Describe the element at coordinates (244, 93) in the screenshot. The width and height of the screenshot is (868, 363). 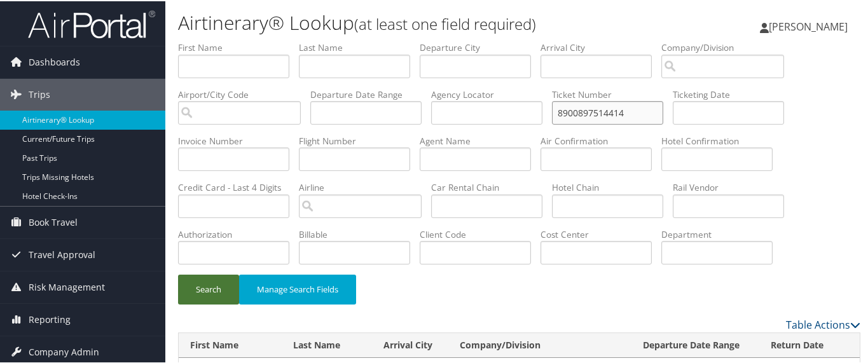
I see `label: Airport/City Code` at that location.